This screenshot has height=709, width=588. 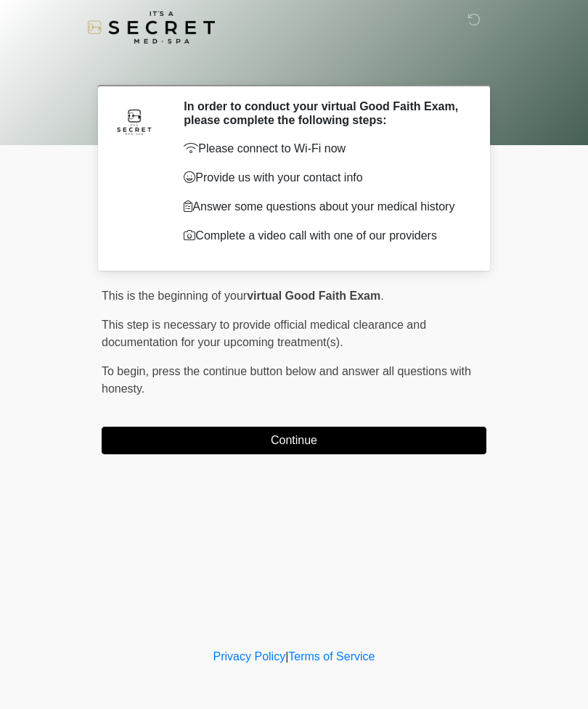 I want to click on p: Complete a video call with one of our providers, so click(x=324, y=236).